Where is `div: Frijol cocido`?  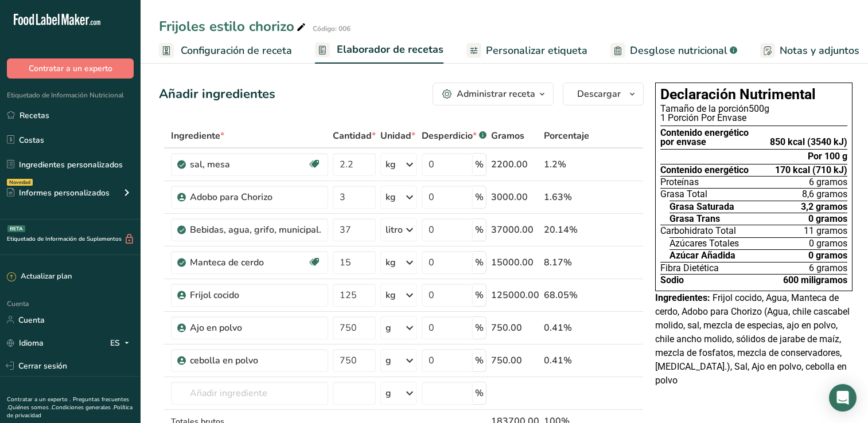 div: Frijol cocido is located at coordinates (255, 295).